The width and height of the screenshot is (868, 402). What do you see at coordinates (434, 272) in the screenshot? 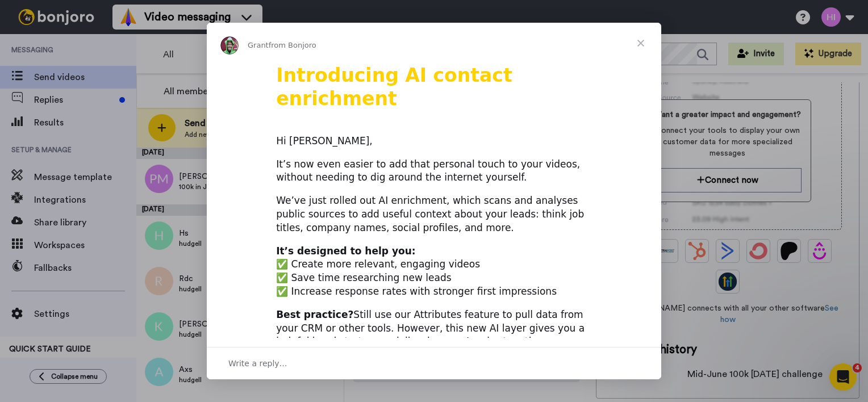
I see `div: ✅ Create more relevant, engaging videos ✅ Save time researching new leads ✅ Increase response rat...` at bounding box center [434, 272].